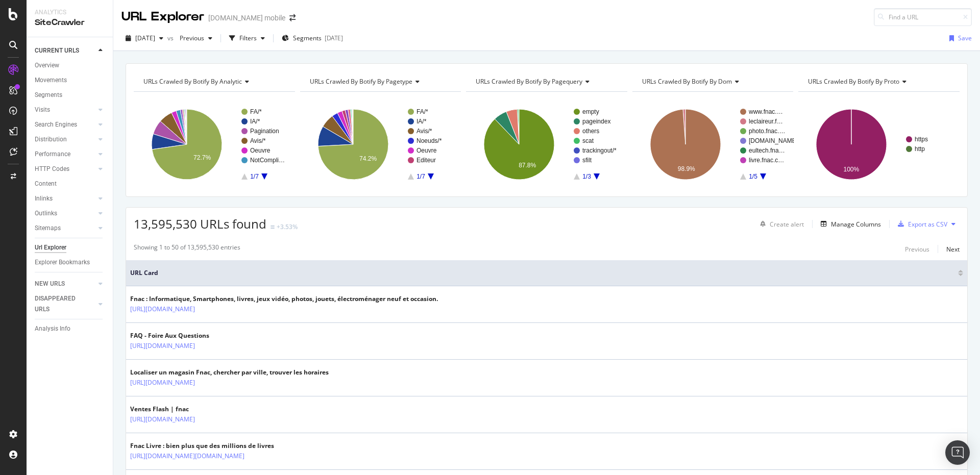 The width and height of the screenshot is (980, 475). Describe the element at coordinates (49, 95) in the screenshot. I see `div: Segments` at that location.